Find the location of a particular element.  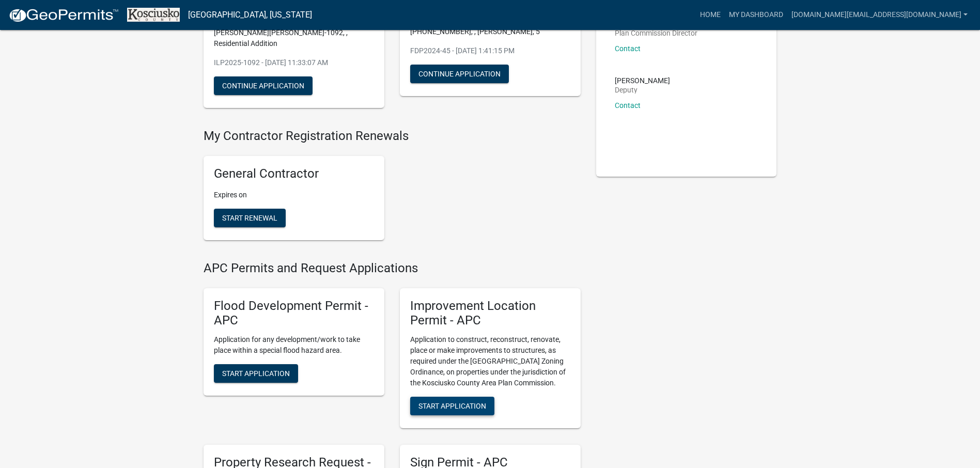

a: Home is located at coordinates (710, 15).